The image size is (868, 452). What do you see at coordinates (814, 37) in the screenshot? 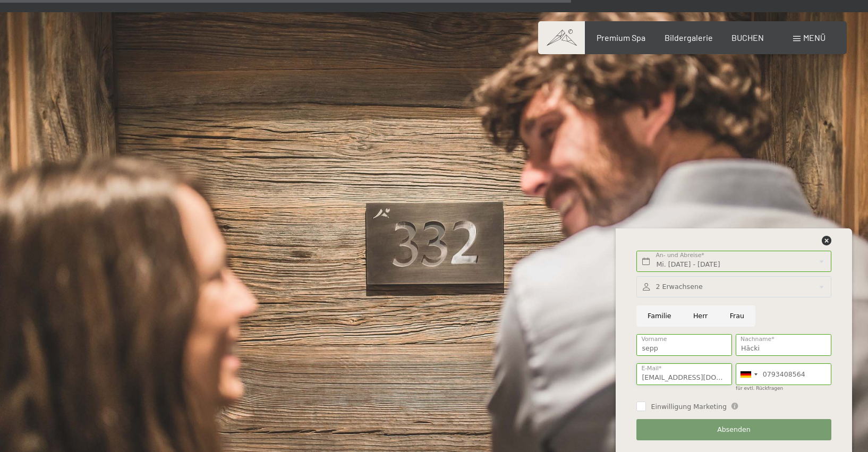
I see `span: Menü` at bounding box center [814, 37].